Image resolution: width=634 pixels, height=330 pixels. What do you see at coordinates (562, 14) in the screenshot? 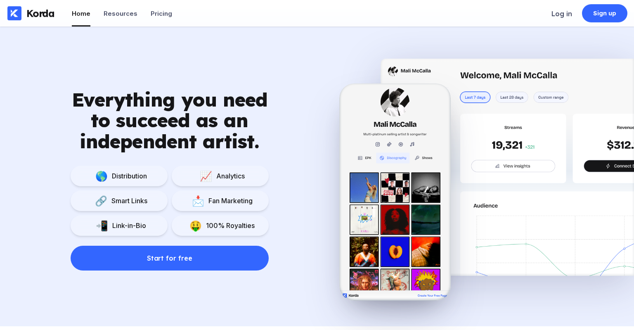
I see `div: Log in` at bounding box center [562, 14].